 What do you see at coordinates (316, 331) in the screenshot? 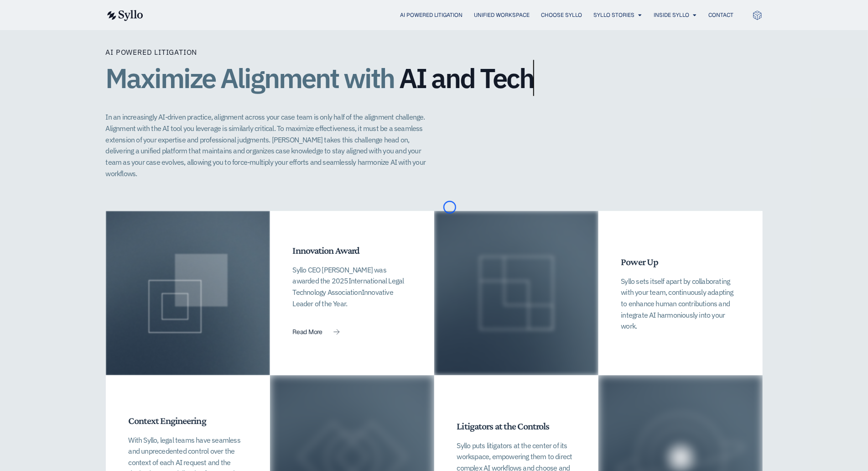
I see `a: Read More` at bounding box center [316, 331].